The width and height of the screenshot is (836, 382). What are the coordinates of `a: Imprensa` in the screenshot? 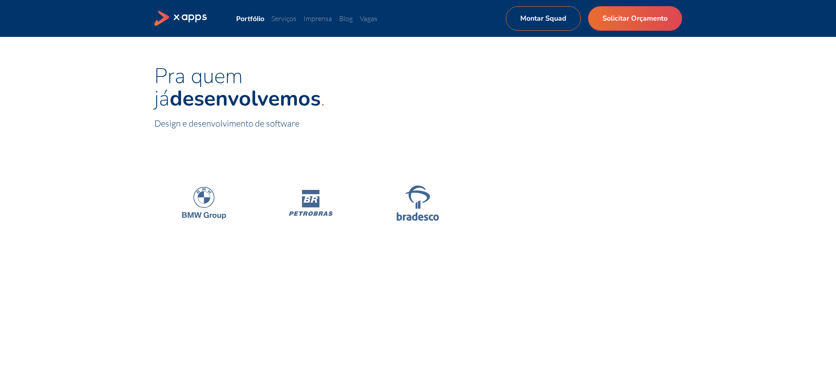 It's located at (318, 18).